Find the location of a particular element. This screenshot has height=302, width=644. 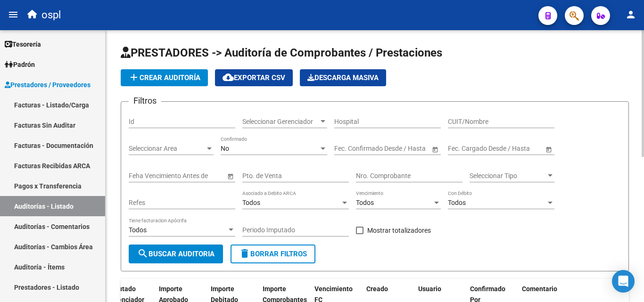

button: Buscar Auditoria is located at coordinates (176, 254).